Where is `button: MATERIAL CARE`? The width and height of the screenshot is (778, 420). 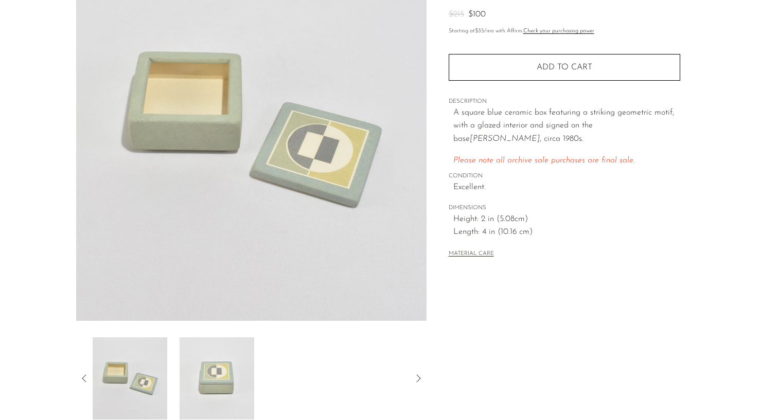 button: MATERIAL CARE is located at coordinates (471, 254).